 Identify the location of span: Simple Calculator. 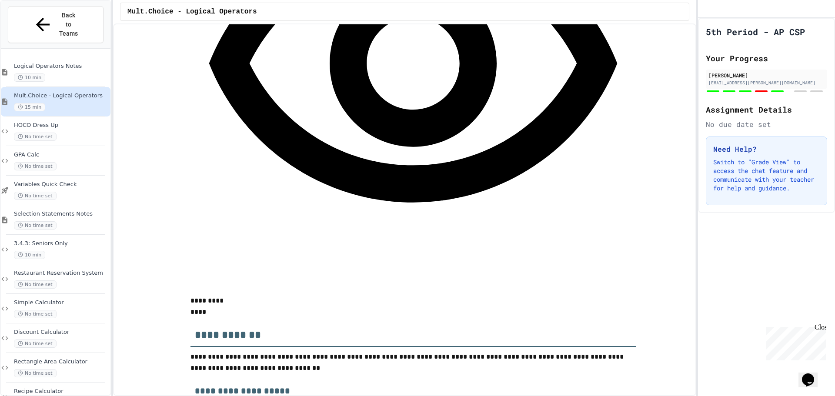
(61, 303).